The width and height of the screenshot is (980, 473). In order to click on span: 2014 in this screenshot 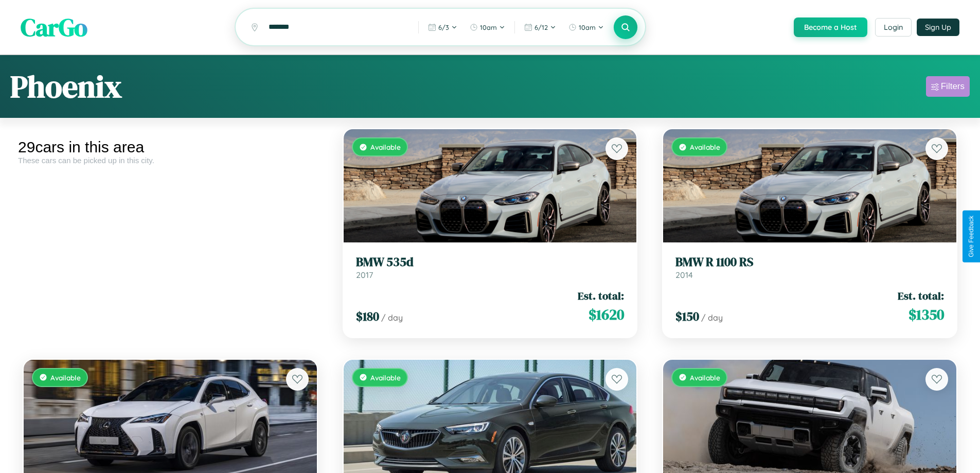, I will do `click(684, 275)`.